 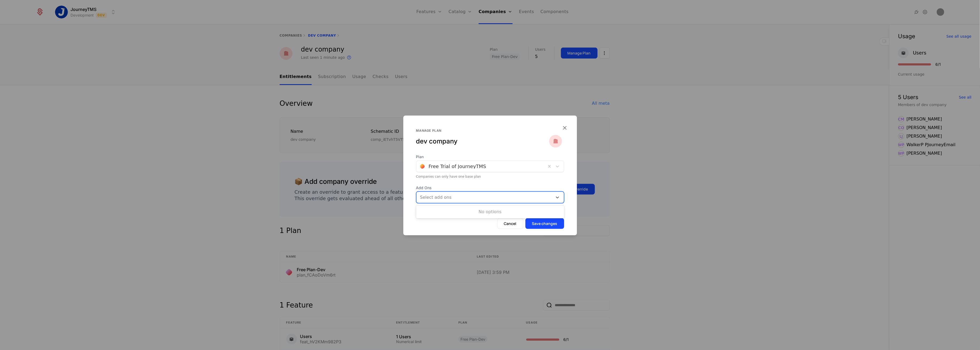 I want to click on button: Cancel, so click(x=510, y=224).